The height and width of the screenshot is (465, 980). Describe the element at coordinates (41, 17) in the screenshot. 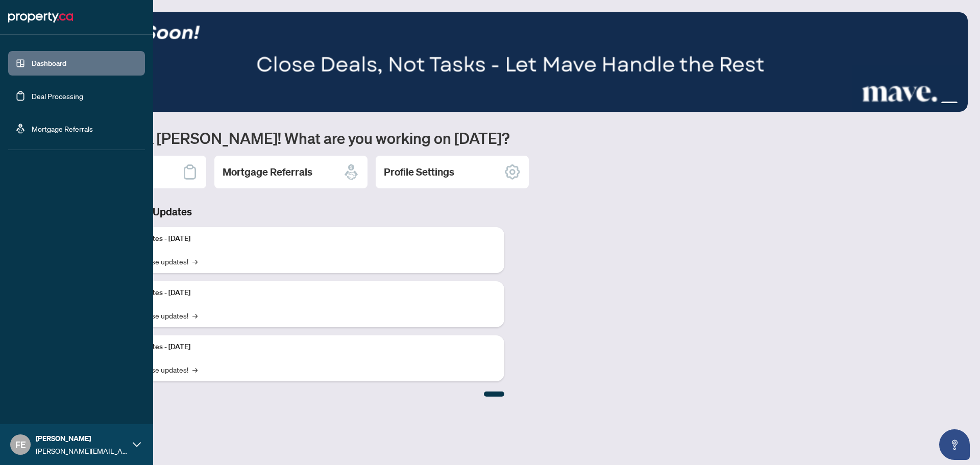

I see `img: logo` at that location.